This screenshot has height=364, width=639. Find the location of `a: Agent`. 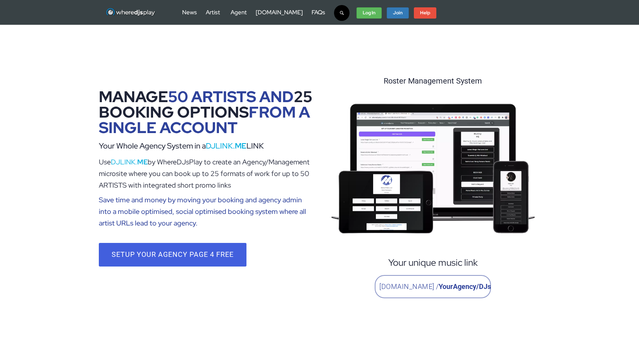

a: Agent is located at coordinates (238, 12).